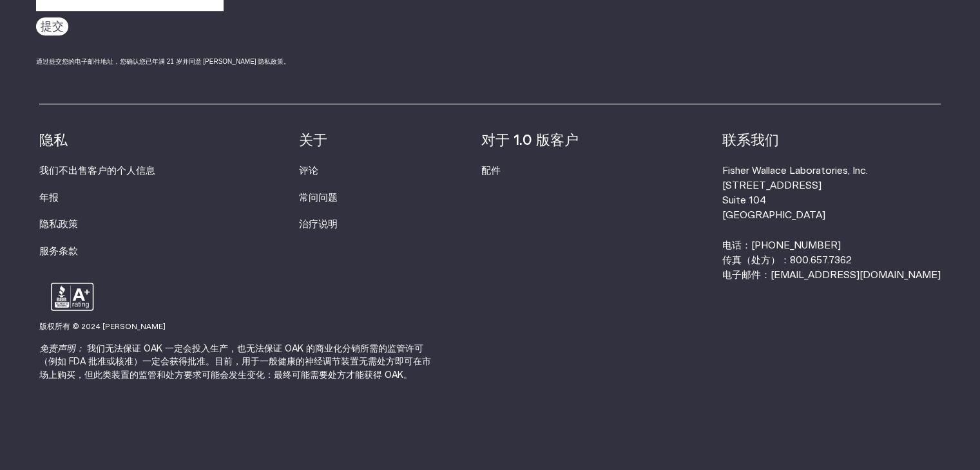 This screenshot has width=980, height=470. I want to click on font: 关于, so click(313, 141).